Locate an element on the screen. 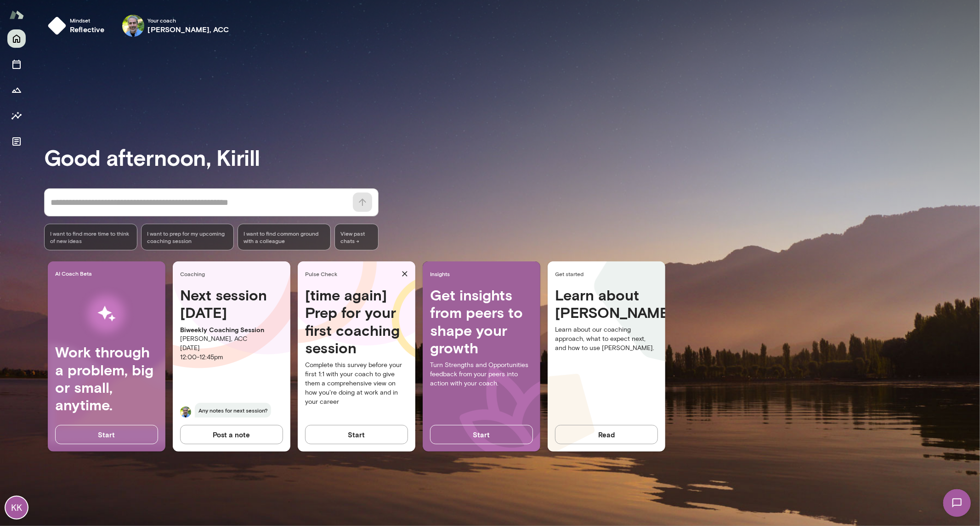 The image size is (980, 526). div: KK is located at coordinates (17, 508).